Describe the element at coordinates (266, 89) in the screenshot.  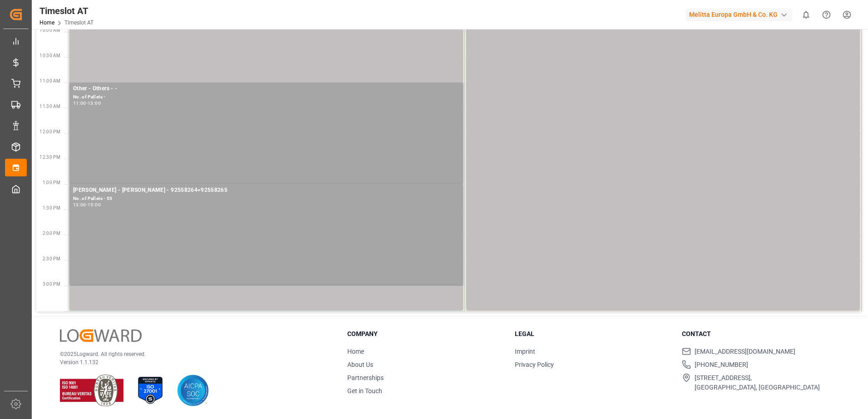
I see `div: Other - Others - -` at that location.